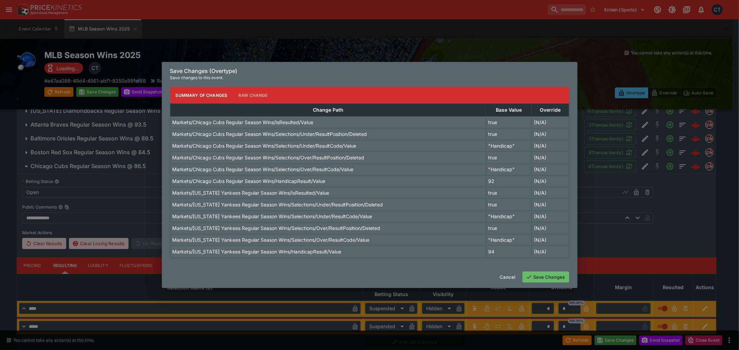  What do you see at coordinates (369, 71) in the screenshot?
I see `h6: Save Changes (Overtype)` at bounding box center [369, 71].